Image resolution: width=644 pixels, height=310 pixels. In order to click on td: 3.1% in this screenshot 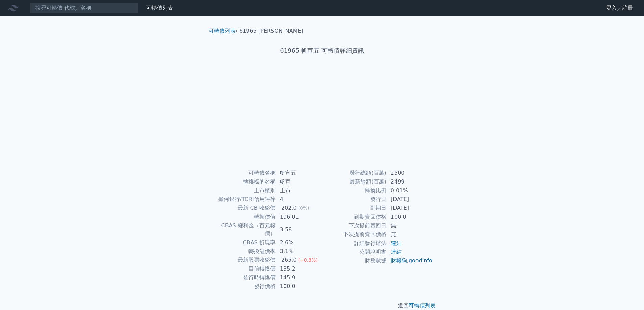, I will do `click(299, 252)`.